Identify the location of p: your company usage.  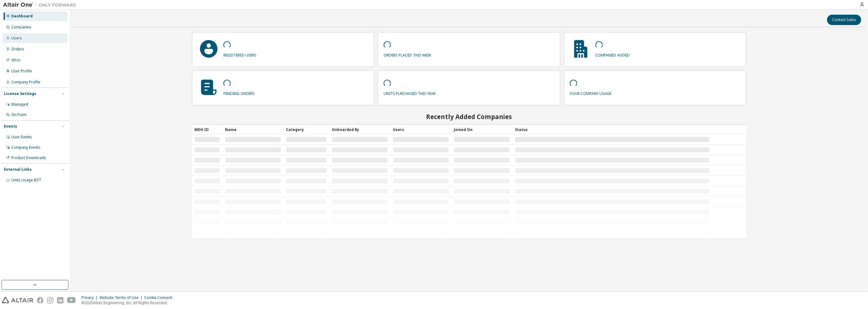
(591, 93).